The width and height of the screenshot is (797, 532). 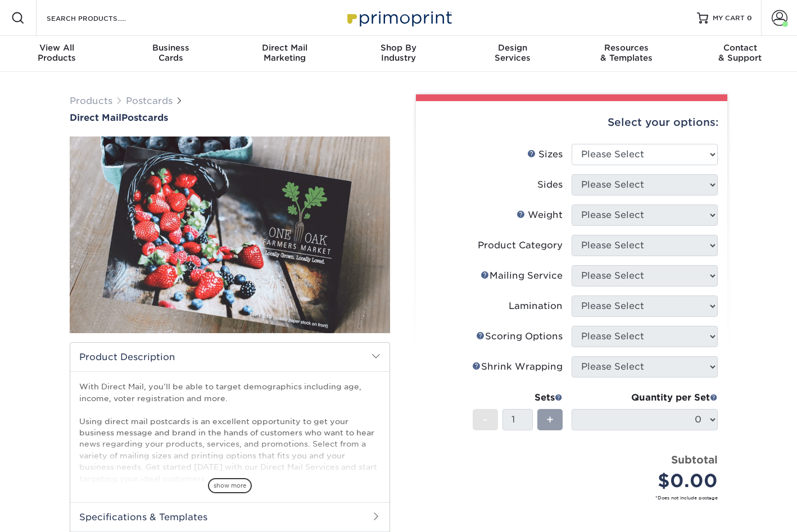 I want to click on span: show more, so click(x=230, y=485).